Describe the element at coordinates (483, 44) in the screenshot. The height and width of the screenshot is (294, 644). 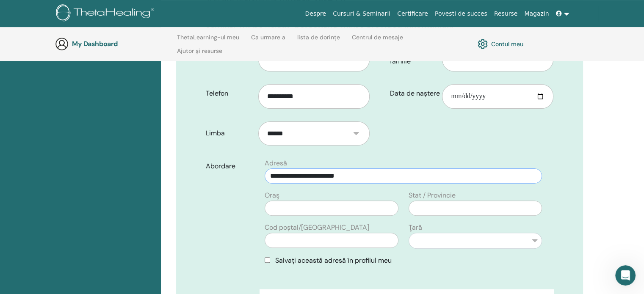
I see `img: cog.svg` at that location.